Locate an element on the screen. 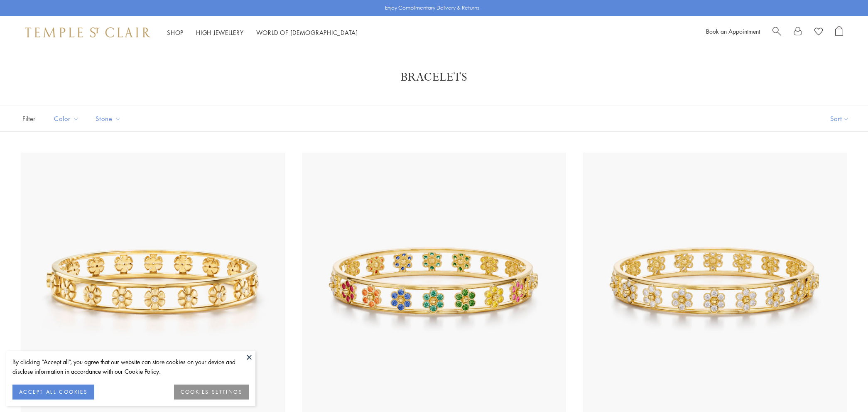  a: Search is located at coordinates (777, 32).